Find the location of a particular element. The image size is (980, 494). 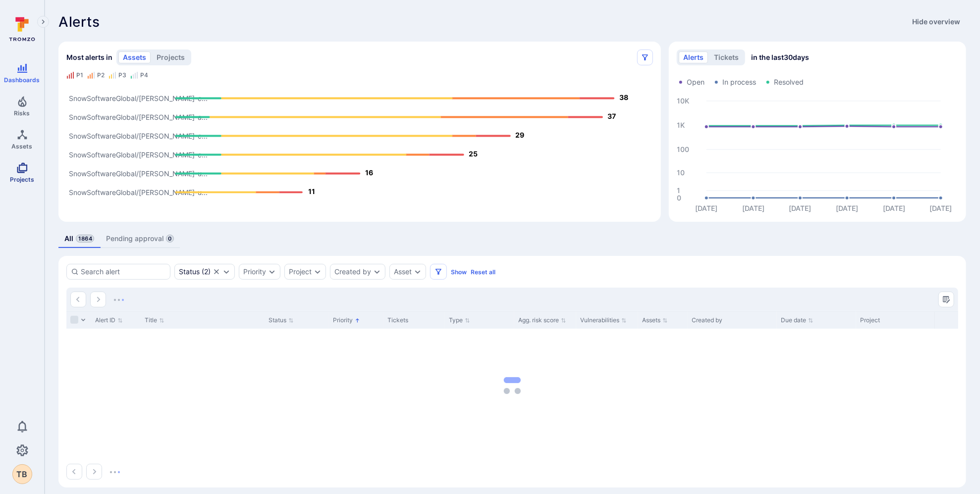

button: Asset is located at coordinates (403, 272).